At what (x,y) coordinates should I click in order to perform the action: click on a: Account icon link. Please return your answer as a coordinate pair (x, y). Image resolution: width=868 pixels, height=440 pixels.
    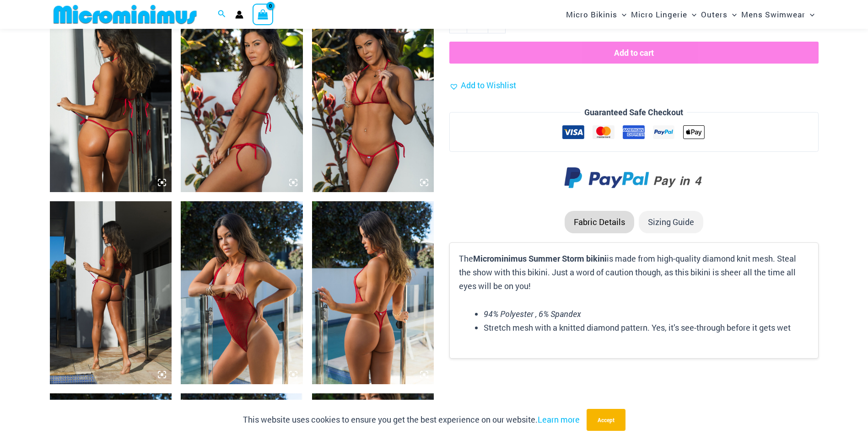
    Looking at the image, I should click on (239, 15).